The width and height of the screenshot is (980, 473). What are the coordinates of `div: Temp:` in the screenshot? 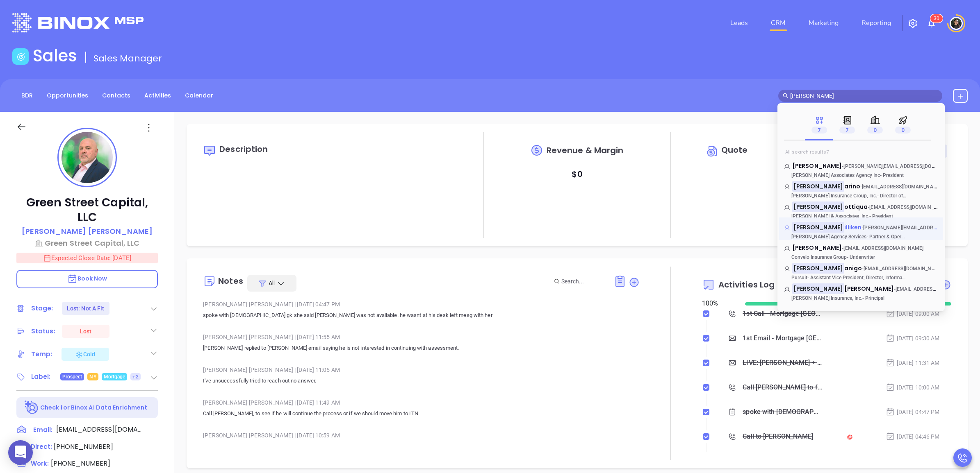 It's located at (42, 355).